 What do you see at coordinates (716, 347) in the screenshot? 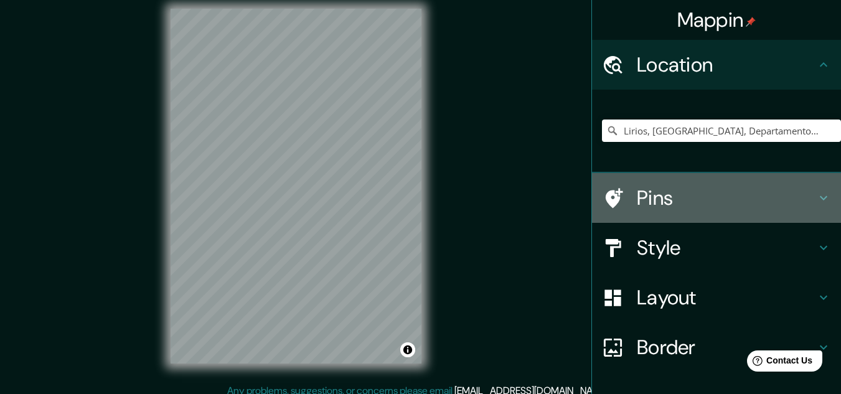
I see `div: Border` at bounding box center [716, 347].